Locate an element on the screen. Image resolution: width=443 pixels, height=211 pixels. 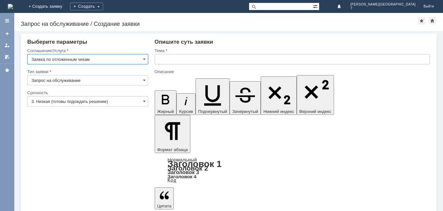
div: Создать is located at coordinates (87, 6).